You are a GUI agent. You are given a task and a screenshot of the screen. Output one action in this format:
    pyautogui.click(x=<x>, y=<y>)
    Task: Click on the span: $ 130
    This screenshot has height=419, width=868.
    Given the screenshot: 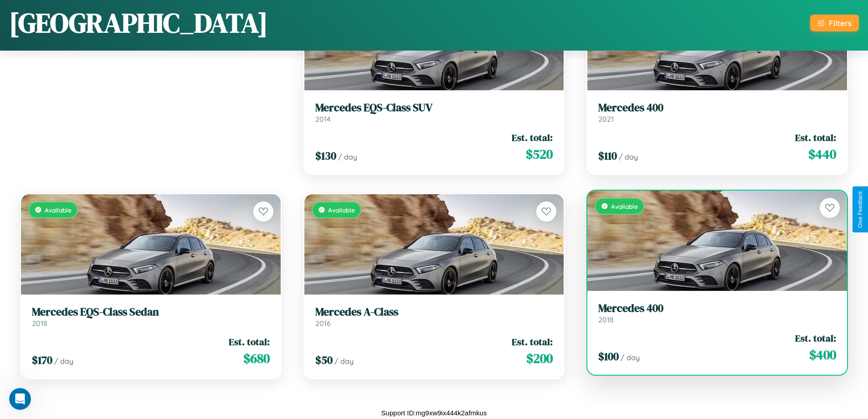 What is the action you would take?
    pyautogui.click(x=326, y=156)
    